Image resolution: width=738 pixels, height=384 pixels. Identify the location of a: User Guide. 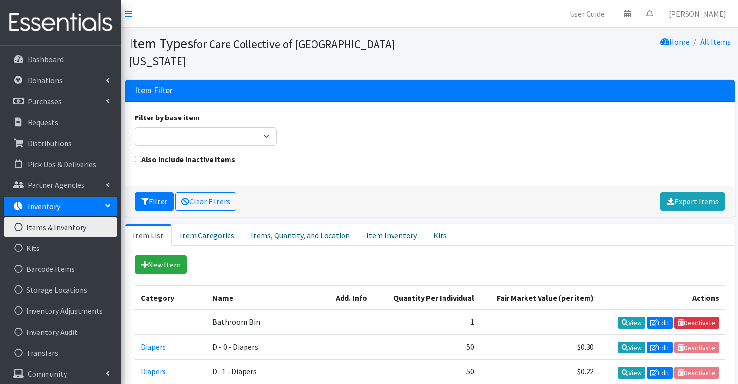
(587, 14).